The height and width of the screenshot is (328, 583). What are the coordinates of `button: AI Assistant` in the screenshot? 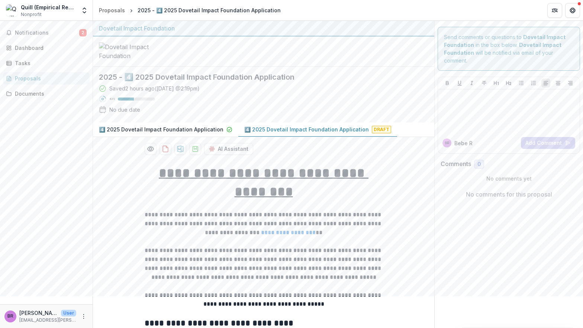 It's located at (229, 149).